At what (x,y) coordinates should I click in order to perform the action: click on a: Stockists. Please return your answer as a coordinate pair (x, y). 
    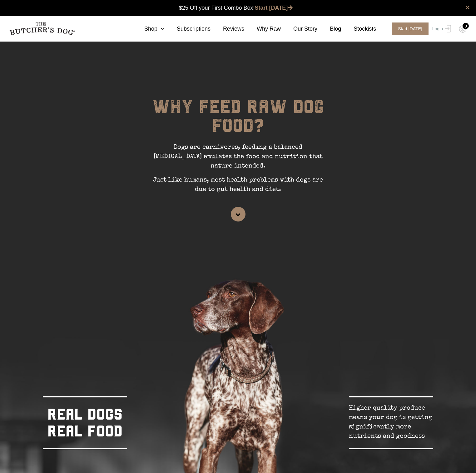
    Looking at the image, I should click on (358, 29).